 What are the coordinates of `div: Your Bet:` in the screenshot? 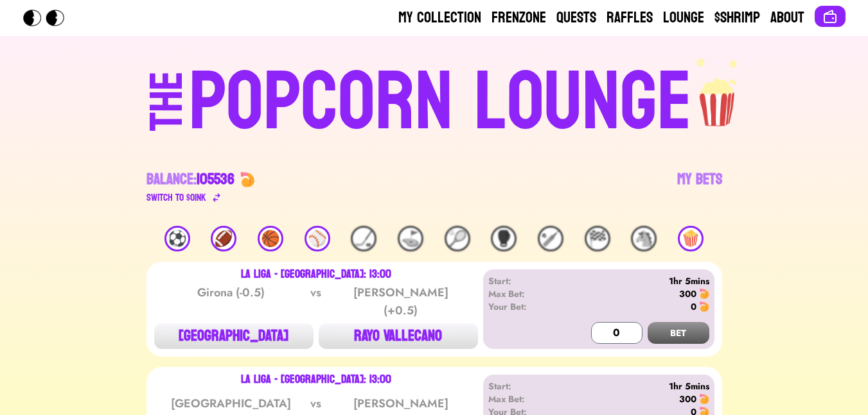 It's located at (525, 307).